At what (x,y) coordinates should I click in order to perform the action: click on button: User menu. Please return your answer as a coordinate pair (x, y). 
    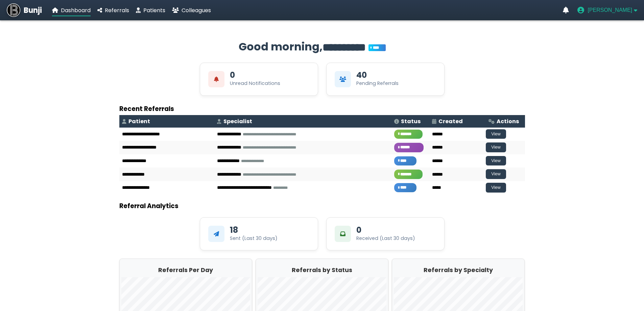
    Looking at the image, I should click on (607, 10).